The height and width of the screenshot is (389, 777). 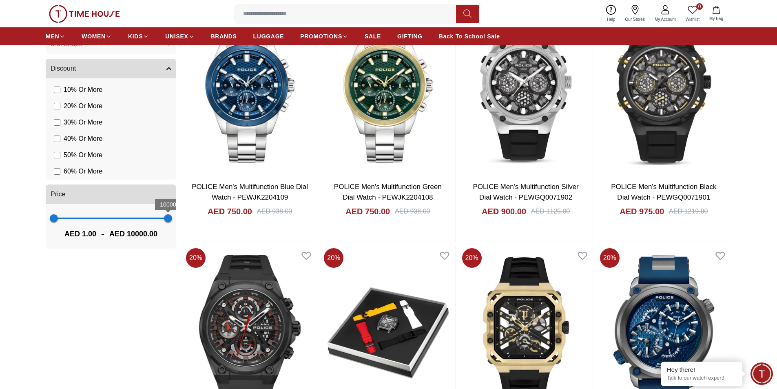 I want to click on span: Discount, so click(x=63, y=69).